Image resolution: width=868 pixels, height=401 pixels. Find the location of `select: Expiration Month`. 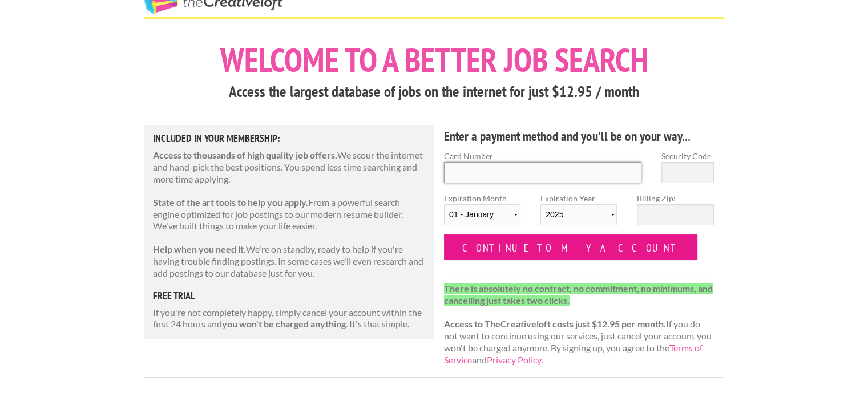

select: Expiration Month is located at coordinates (482, 215).